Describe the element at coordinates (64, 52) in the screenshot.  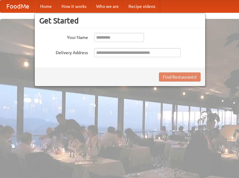
I see `label: Delivery Address` at that location.